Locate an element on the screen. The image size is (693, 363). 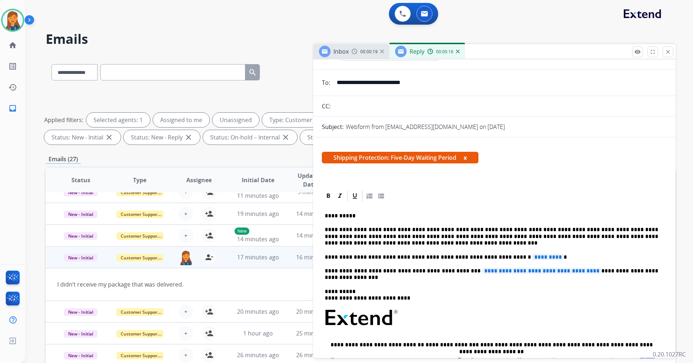
p: 0.20.1027RC is located at coordinates (669, 354).